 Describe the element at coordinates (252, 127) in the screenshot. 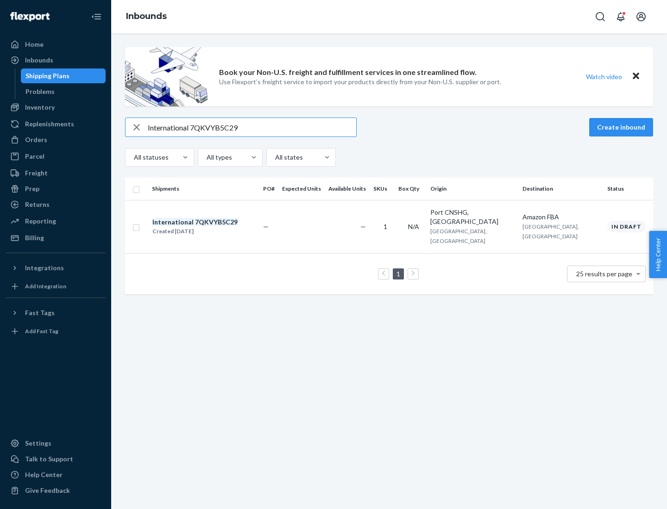

I see `input: Search inbounds by name, destination, msku...` at that location.